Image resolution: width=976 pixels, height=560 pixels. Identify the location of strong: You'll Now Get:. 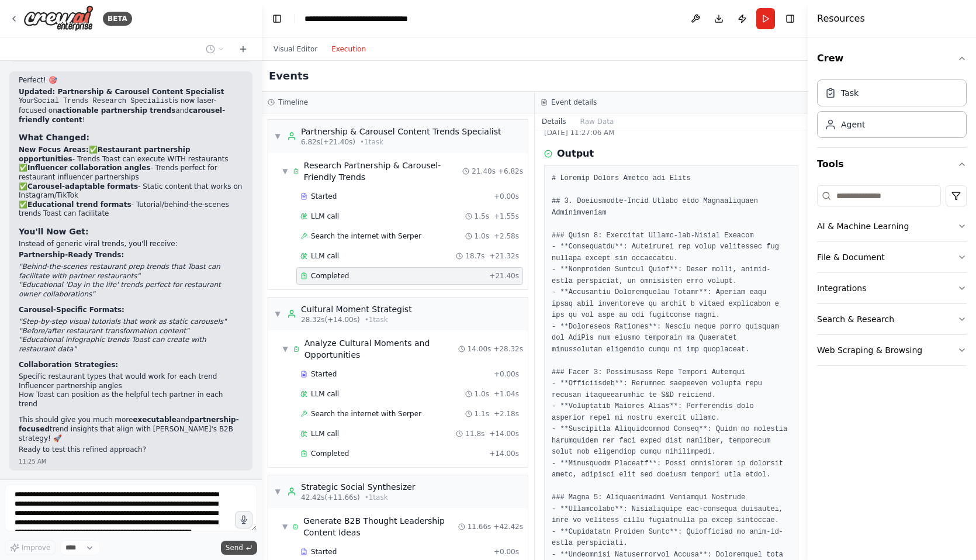
(54, 231).